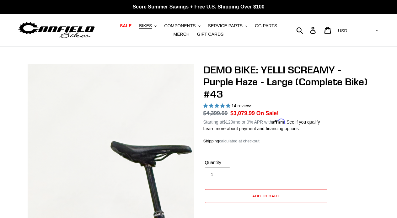 The height and width of the screenshot is (218, 397). Describe the element at coordinates (266, 26) in the screenshot. I see `a: GG PARTS` at that location.